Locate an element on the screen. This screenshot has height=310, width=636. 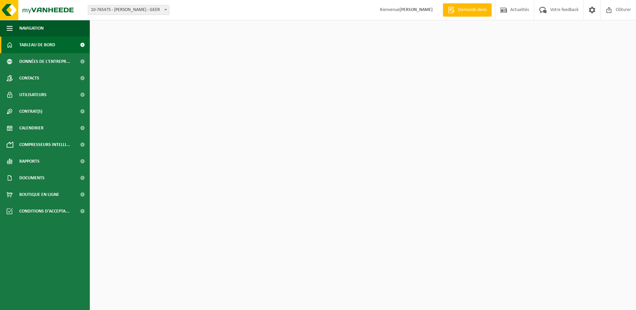
span: Compresseurs intelli... is located at coordinates (45, 145).